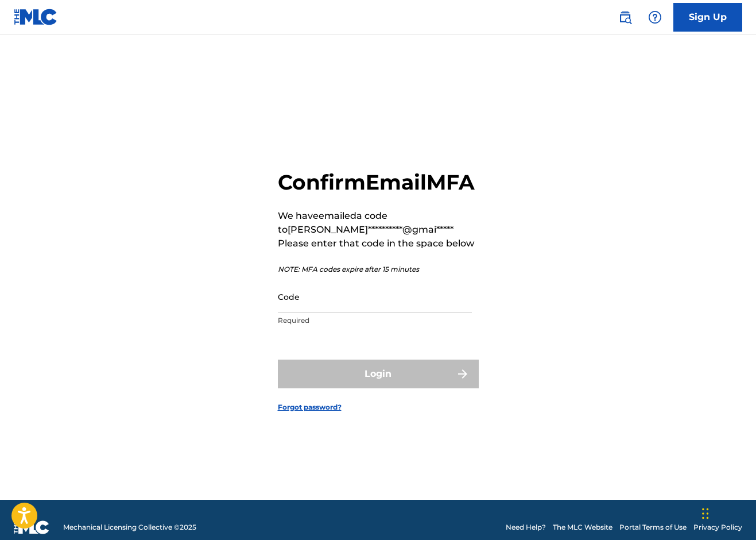 The image size is (756, 540). I want to click on div: Help, so click(655, 17).